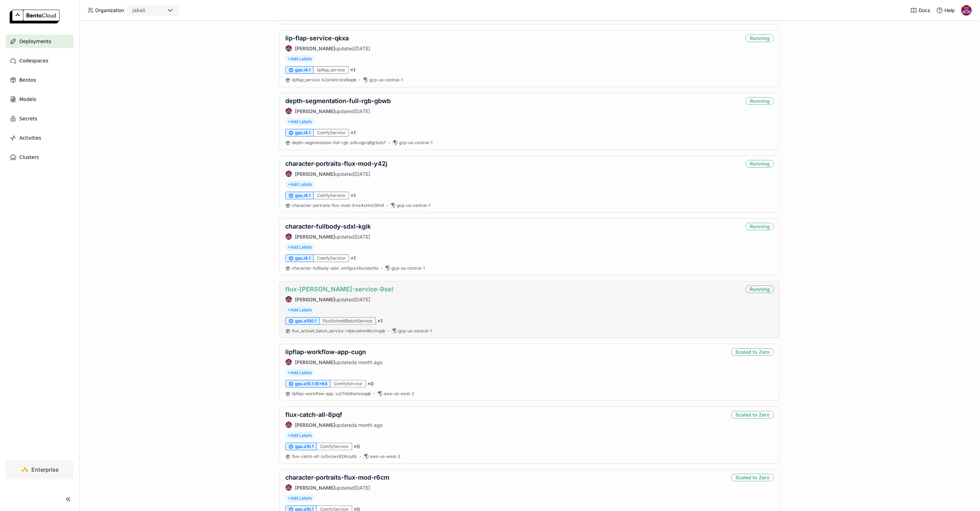  Describe the element at coordinates (337, 163) in the screenshot. I see `a: character-portraits-flux-mod-y42j` at that location.